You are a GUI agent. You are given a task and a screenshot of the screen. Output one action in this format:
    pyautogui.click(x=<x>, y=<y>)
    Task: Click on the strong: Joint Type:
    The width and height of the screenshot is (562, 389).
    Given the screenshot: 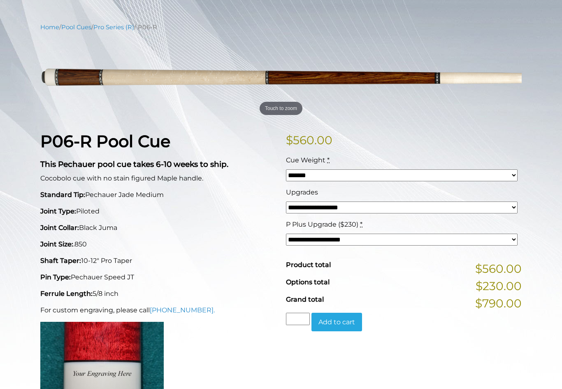 What is the action you would take?
    pyautogui.click(x=58, y=211)
    